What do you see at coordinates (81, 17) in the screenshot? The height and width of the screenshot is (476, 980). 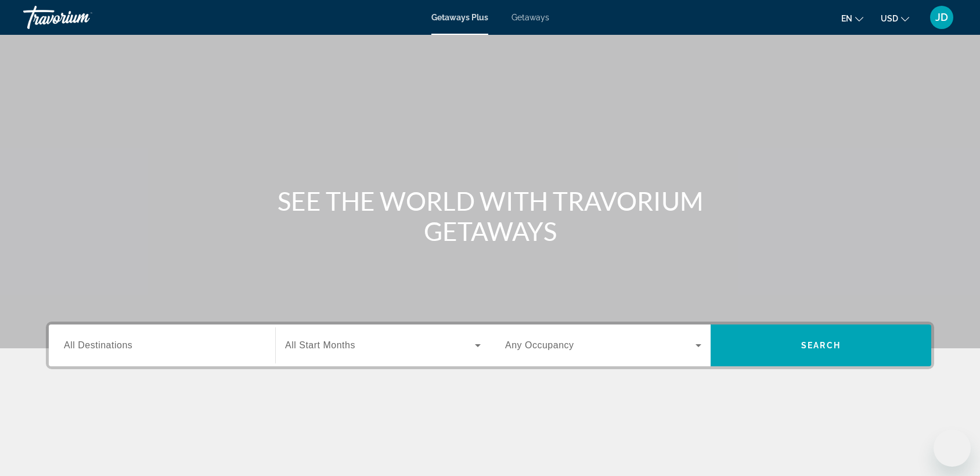 I see `a: Travorium` at bounding box center [81, 17].